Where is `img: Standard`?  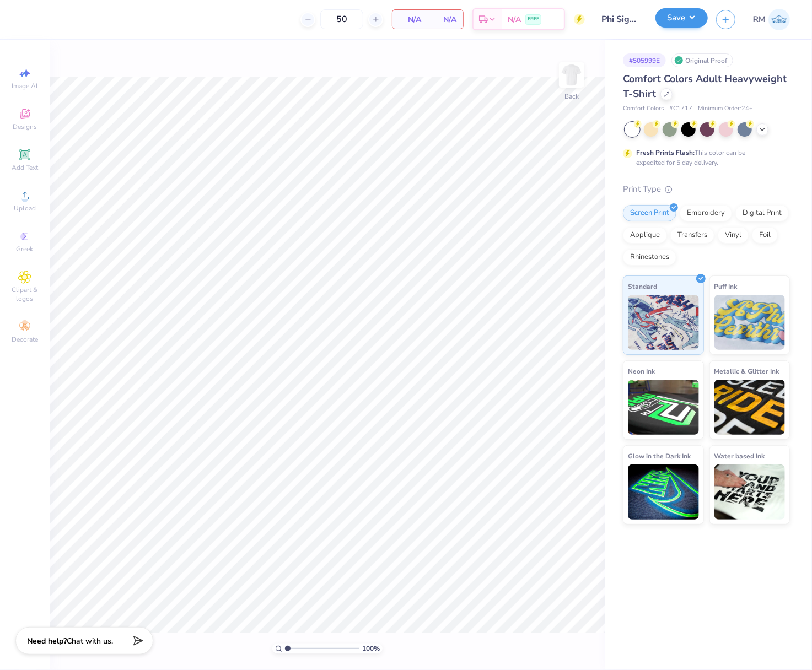 img: Standard is located at coordinates (663, 322).